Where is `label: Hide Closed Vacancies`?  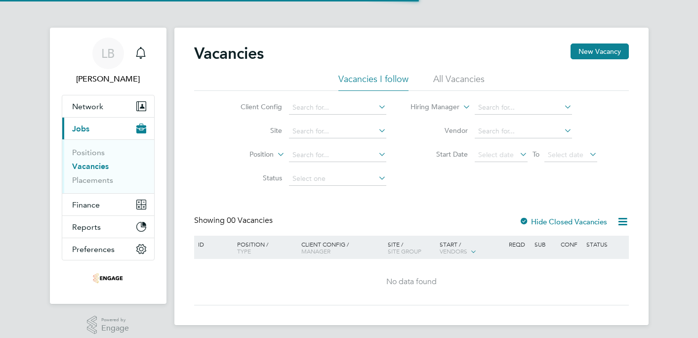 label: Hide Closed Vacancies is located at coordinates (563, 221).